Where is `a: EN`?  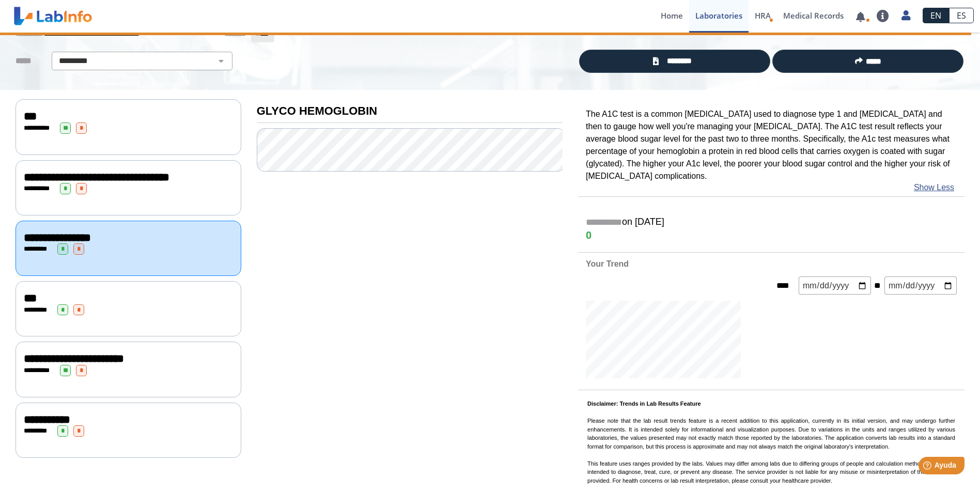 a: EN is located at coordinates (936, 16).